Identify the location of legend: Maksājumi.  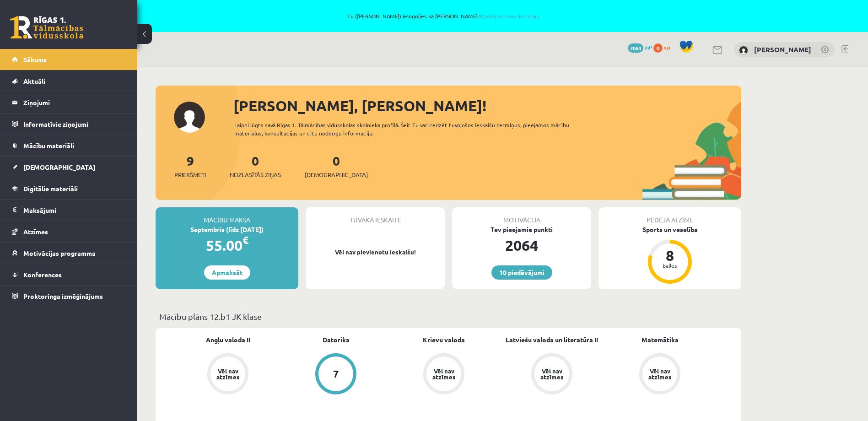
(74, 210).